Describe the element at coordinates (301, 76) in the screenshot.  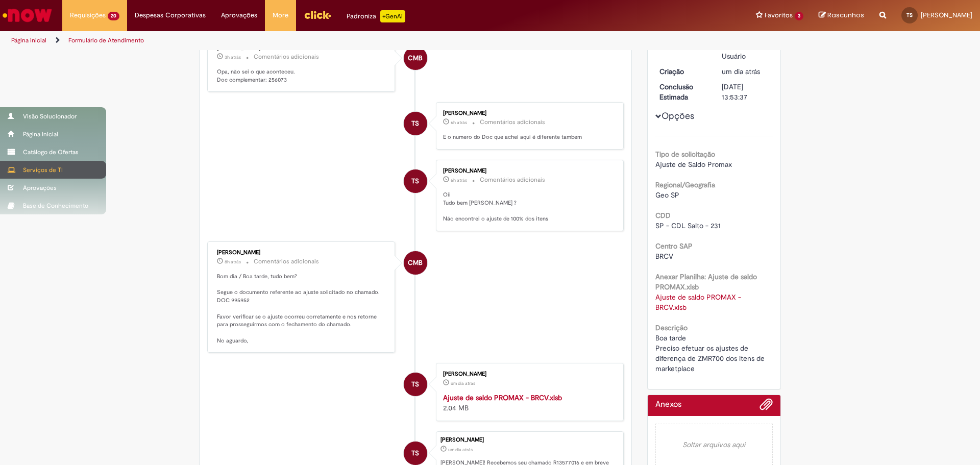
I see `p: Opa, não sei o que aconteceu. Doc complementar: 256073` at that location.